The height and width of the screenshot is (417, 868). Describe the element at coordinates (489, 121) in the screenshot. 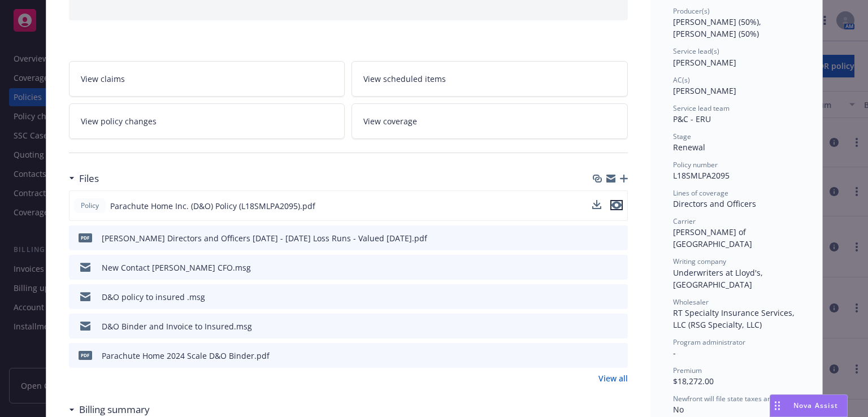

I see `a: View coverage` at that location.